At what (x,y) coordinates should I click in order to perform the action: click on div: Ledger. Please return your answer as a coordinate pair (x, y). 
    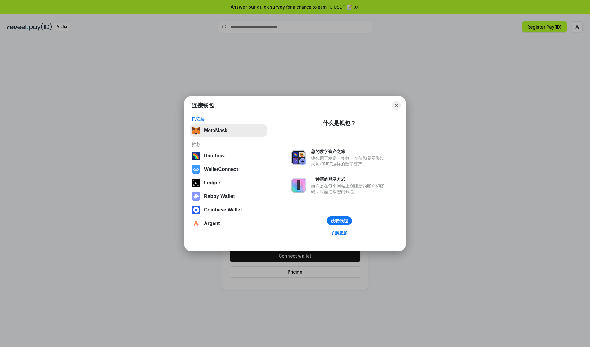
    Looking at the image, I should click on (212, 183).